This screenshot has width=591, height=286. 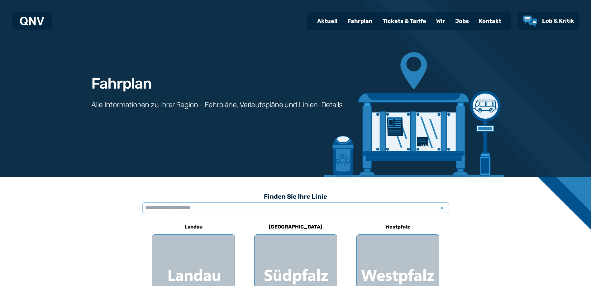 I want to click on a: Lob & Kritik, so click(x=548, y=21).